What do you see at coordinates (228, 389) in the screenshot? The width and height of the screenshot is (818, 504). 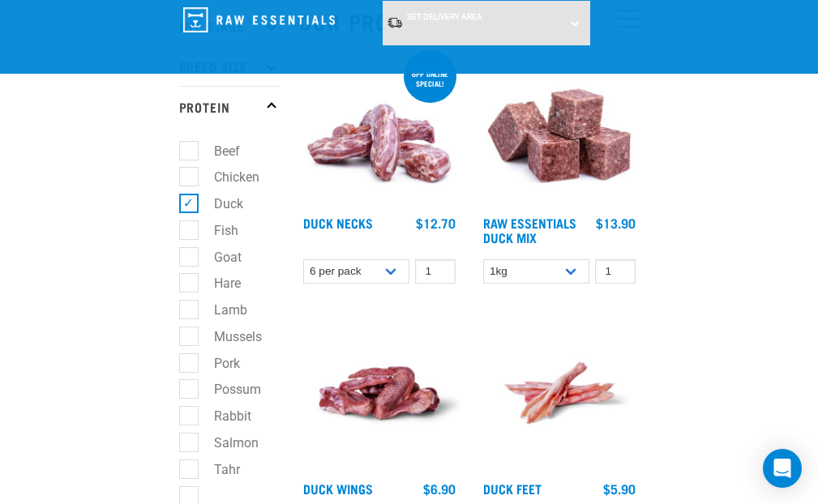 I see `label: Possum` at bounding box center [228, 389].